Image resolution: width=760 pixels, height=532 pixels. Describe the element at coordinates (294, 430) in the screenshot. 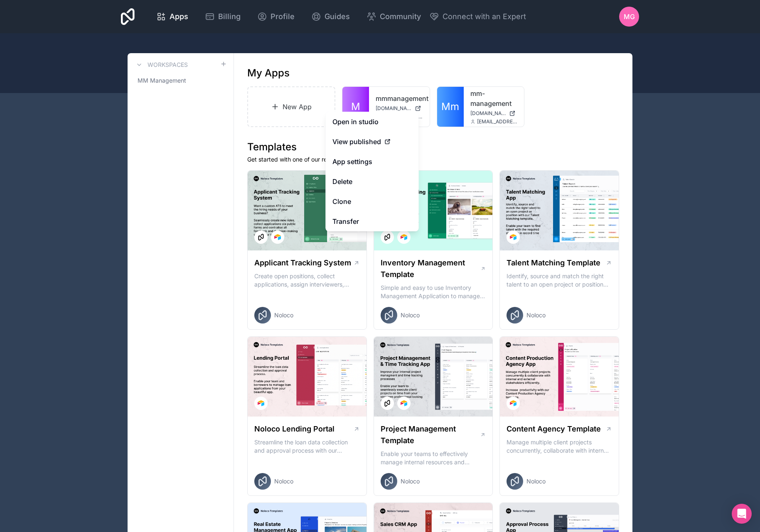

I see `h1: Noloco Lending Portal` at that location.